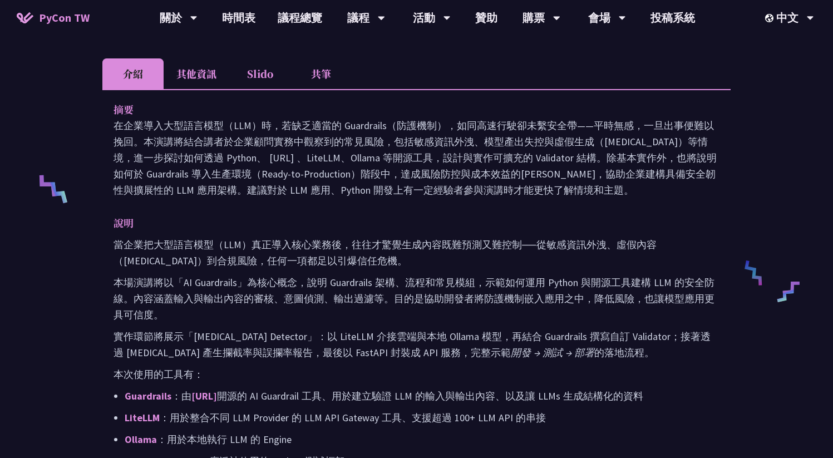 The height and width of the screenshot is (458, 833). I want to click on p: 本次使用的工具有：, so click(416, 374).